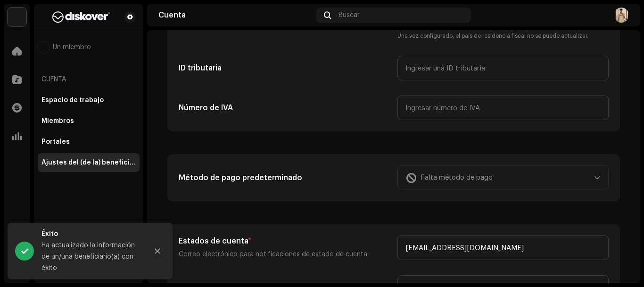 This screenshot has width=644, height=287. Describe the element at coordinates (17, 17) in the screenshot. I see `img: 297a105e-aa6c-4183-9ff4-27133c00f2e2` at that location.